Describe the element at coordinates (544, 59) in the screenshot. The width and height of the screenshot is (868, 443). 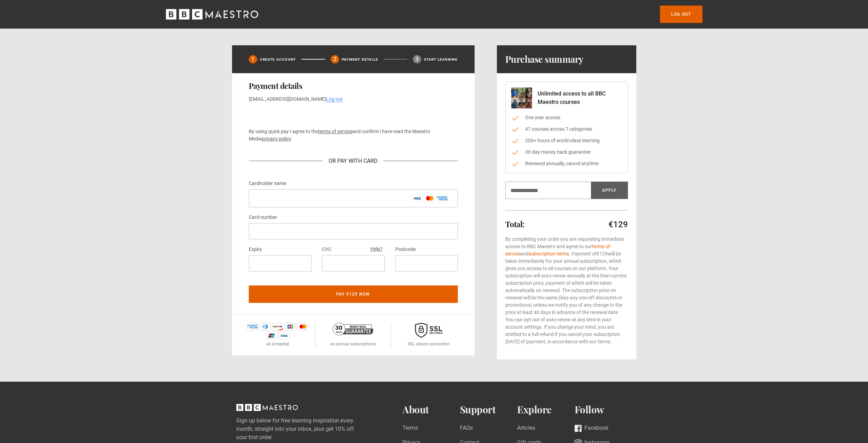
I see `h1: Purchase summary` at that location.